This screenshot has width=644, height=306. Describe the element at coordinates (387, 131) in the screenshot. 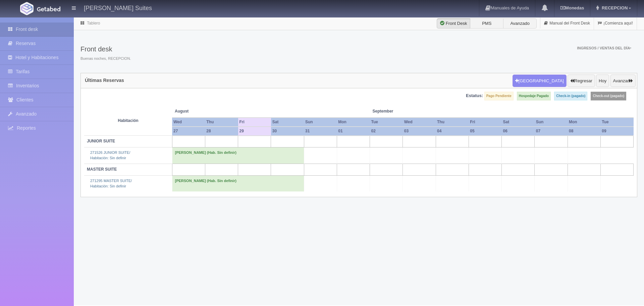

I see `th: 02` at that location.